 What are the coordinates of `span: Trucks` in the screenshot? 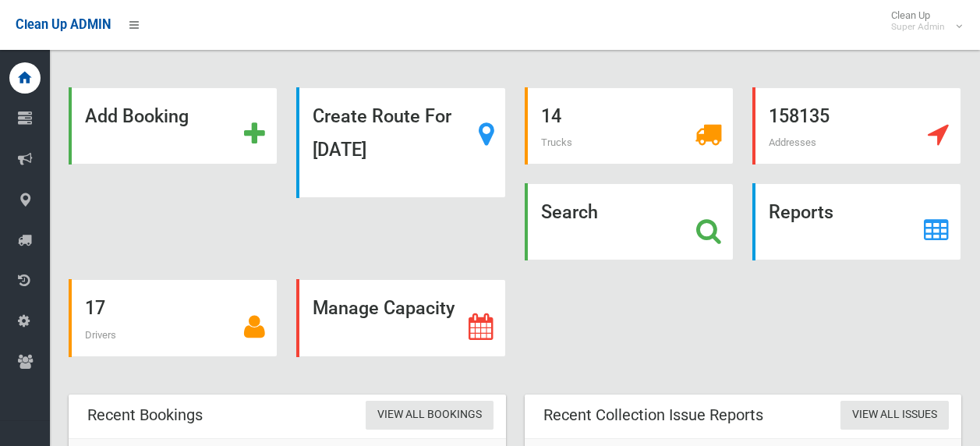 It's located at (557, 142).